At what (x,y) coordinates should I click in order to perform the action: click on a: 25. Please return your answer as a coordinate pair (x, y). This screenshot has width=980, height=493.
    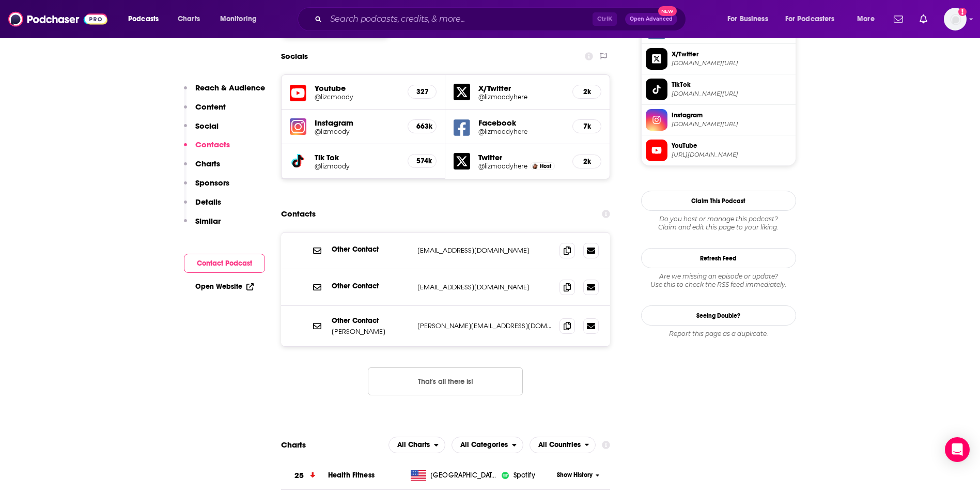
    Looking at the image, I should click on (304, 476).